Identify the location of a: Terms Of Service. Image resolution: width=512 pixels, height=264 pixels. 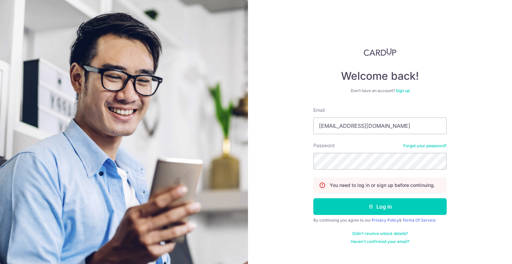
(419, 220).